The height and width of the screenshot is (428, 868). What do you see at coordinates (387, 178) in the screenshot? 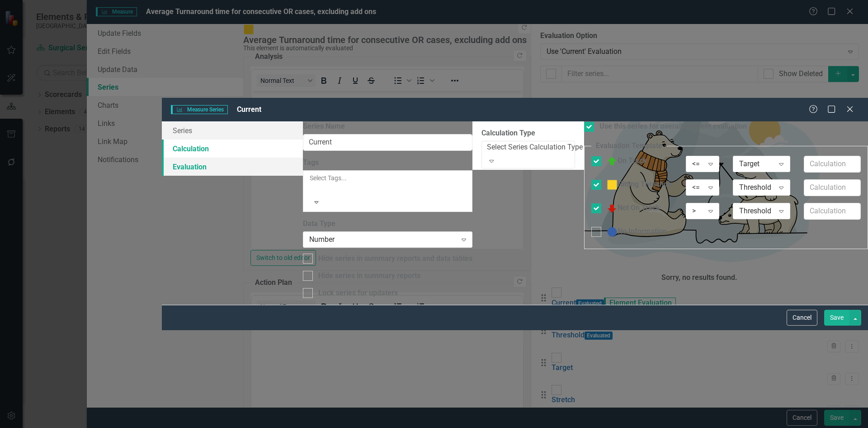
I see `div: Select Tags...` at bounding box center [387, 178].